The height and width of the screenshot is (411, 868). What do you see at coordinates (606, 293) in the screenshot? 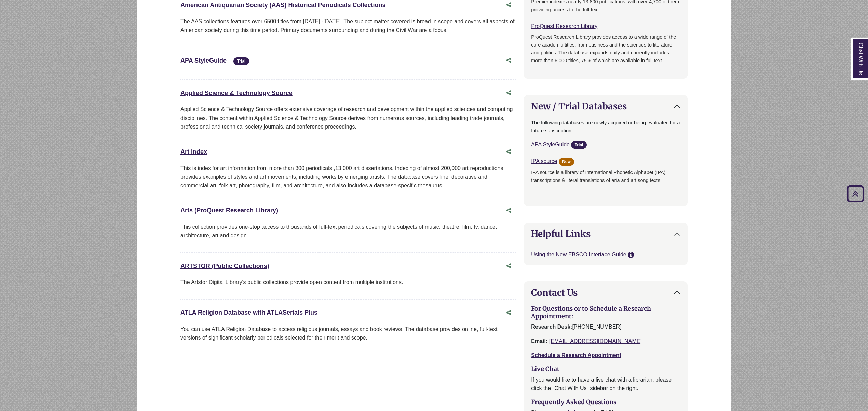
I see `button: Contact Us` at bounding box center [606, 293].